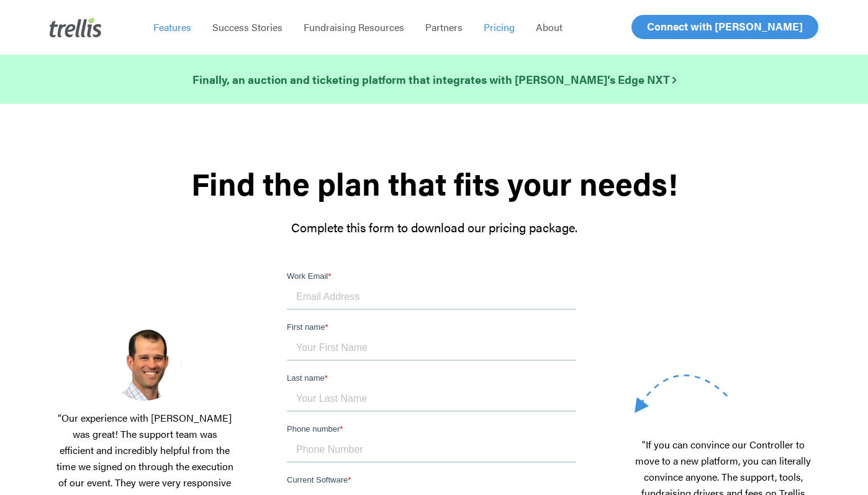  What do you see at coordinates (247, 27) in the screenshot?
I see `span: Success Stories` at bounding box center [247, 27].